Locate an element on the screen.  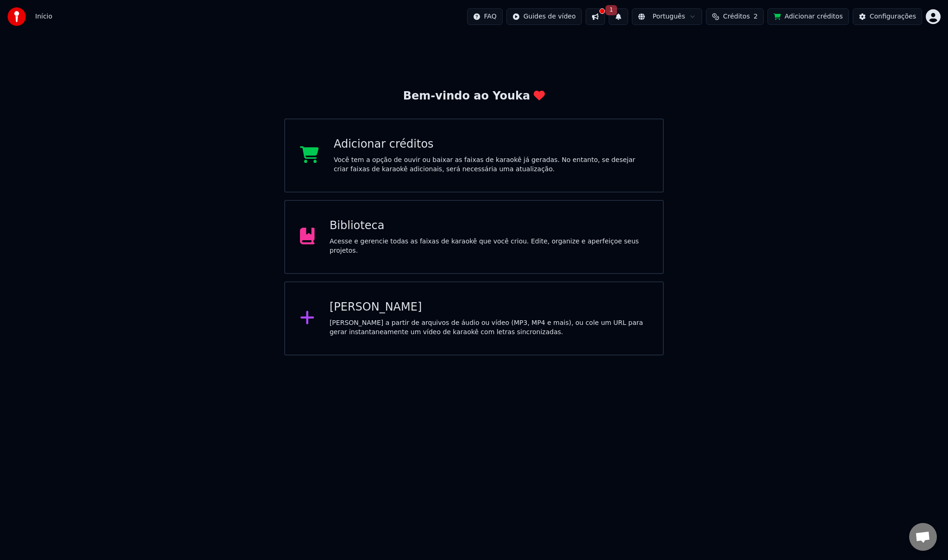
button: FAQ is located at coordinates (484, 17).